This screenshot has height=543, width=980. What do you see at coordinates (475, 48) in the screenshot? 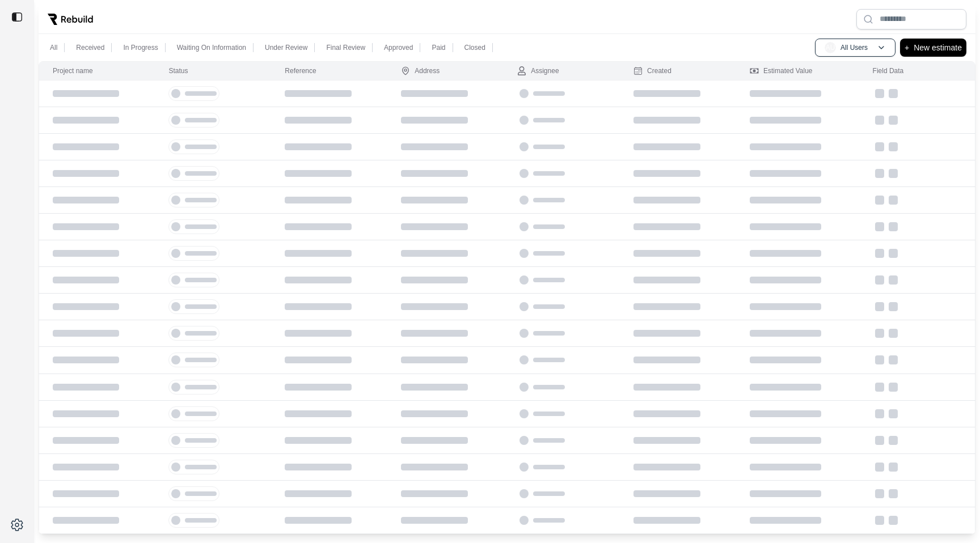
I see `p: Closed` at bounding box center [475, 48].